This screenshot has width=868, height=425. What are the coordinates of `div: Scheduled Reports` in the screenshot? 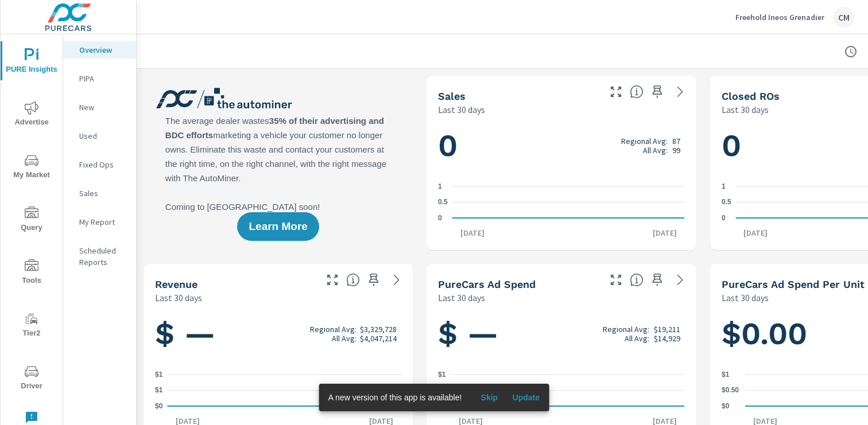 It's located at (100, 257).